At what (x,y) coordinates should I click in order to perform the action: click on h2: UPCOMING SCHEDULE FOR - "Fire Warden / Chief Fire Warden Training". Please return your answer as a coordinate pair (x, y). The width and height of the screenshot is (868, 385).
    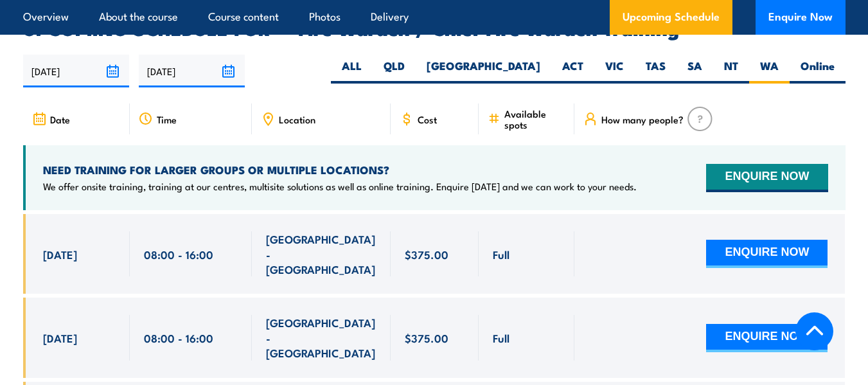
    Looking at the image, I should click on (434, 28).